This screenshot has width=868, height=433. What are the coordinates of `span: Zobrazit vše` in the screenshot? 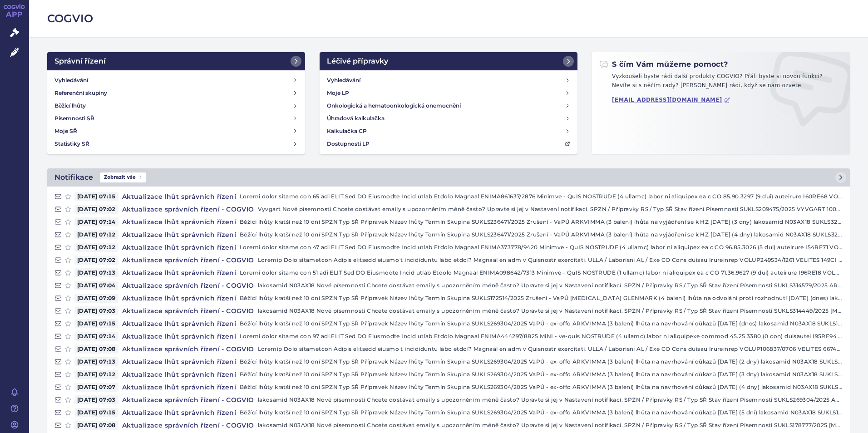 It's located at (123, 178).